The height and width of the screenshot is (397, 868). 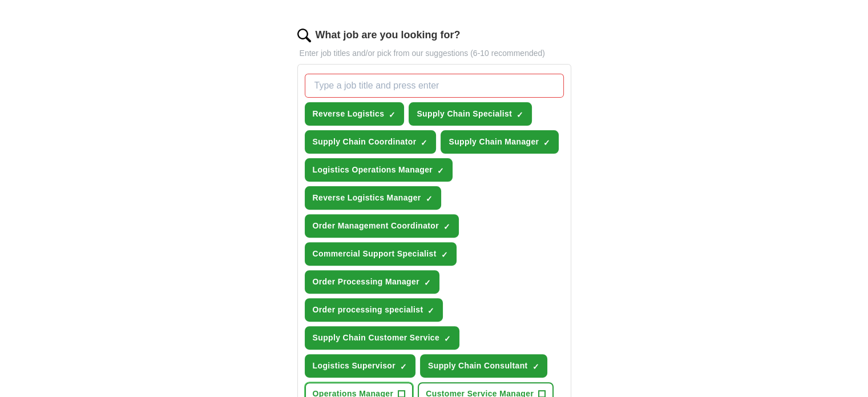 I want to click on p: Enter job titles and/or pick from our suggestions (6-10 recommended), so click(x=435, y=53).